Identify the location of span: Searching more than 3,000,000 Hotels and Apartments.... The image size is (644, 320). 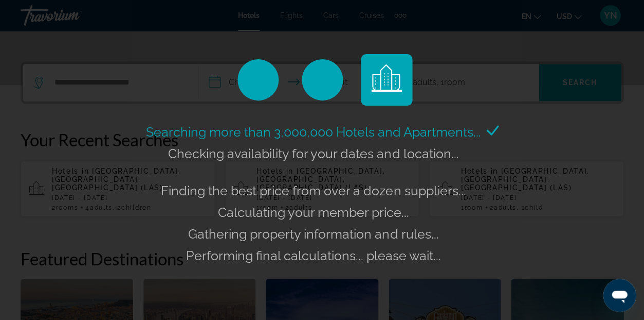
(314, 132).